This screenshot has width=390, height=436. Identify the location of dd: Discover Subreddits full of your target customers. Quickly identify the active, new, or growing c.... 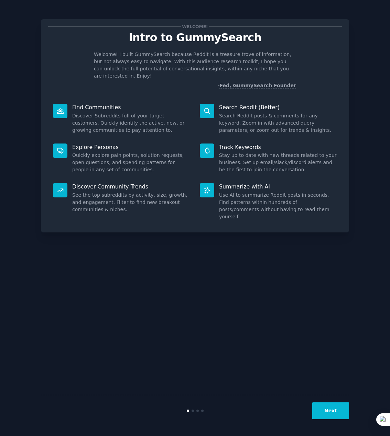
(131, 123).